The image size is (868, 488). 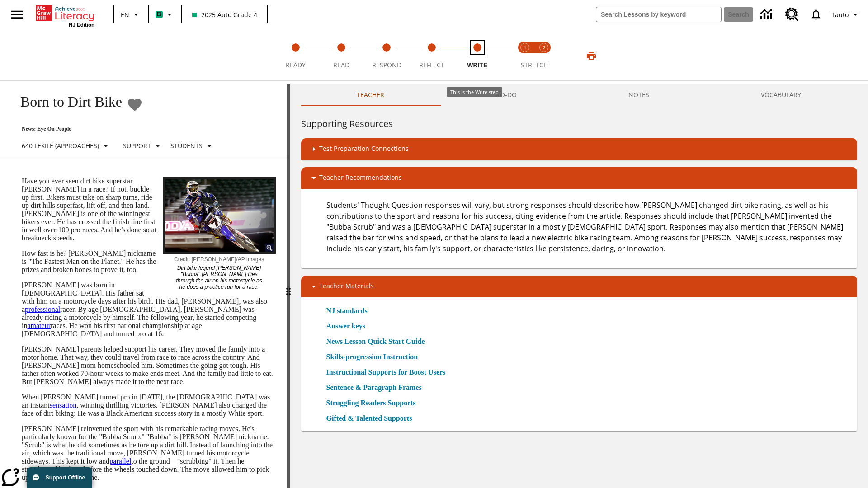 What do you see at coordinates (135, 104) in the screenshot?
I see `button: Add to Favorites - Born to Dirt Bike` at bounding box center [135, 104].